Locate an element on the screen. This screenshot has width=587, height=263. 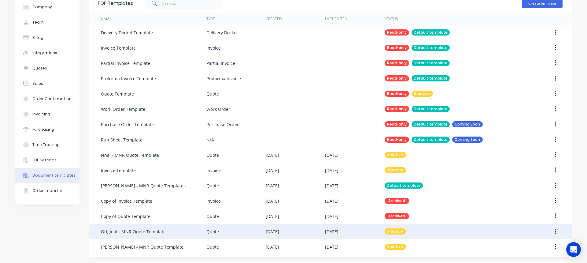
div: Partial Invoice is located at coordinates (221, 63).